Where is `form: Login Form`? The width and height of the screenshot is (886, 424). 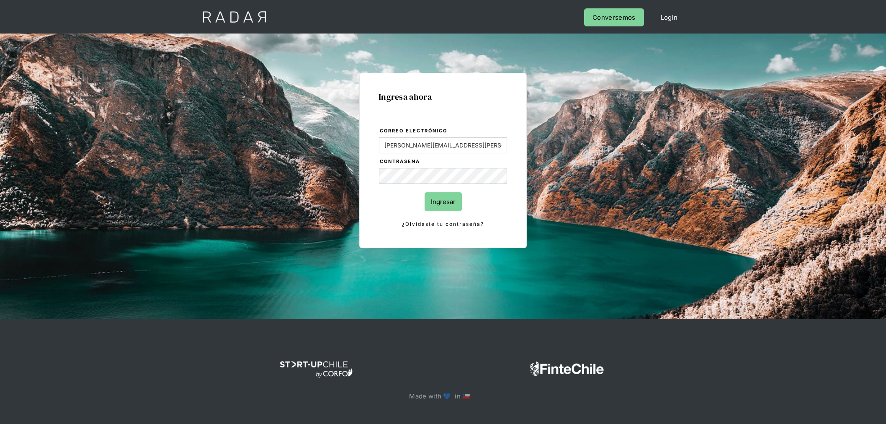
form: Login Form is located at coordinates (443, 177).